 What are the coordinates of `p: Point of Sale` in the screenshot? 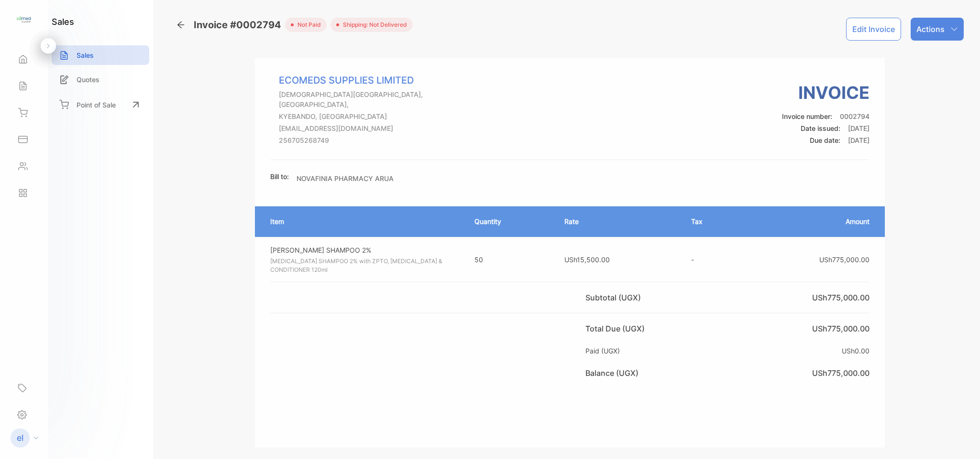 It's located at (96, 104).